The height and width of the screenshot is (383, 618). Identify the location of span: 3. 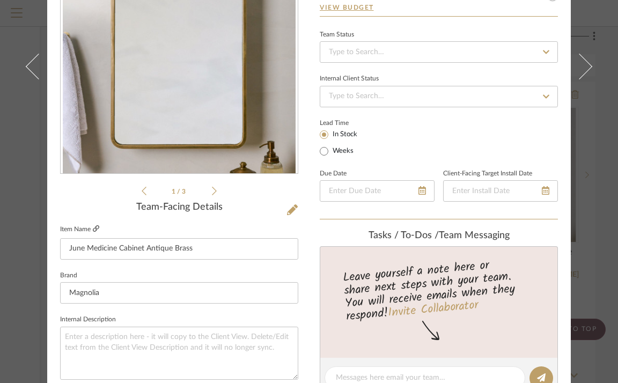
(185, 192).